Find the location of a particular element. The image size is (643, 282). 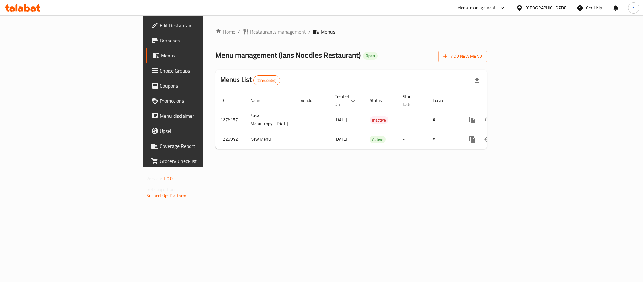

span: Choice Groups is located at coordinates (203, 71).